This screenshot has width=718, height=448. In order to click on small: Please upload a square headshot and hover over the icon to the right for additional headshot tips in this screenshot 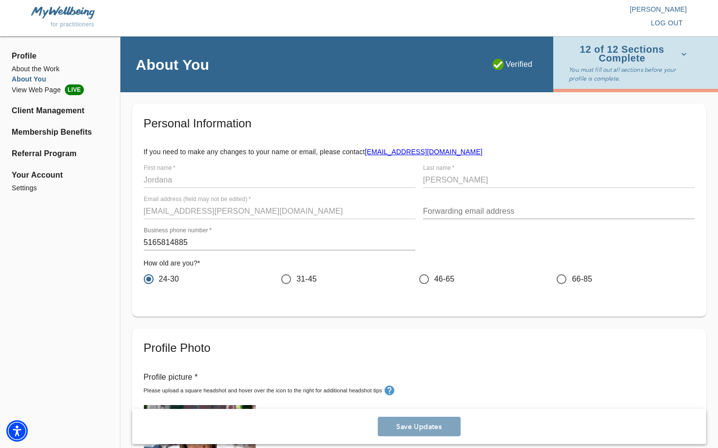, I will do `click(263, 390)`.